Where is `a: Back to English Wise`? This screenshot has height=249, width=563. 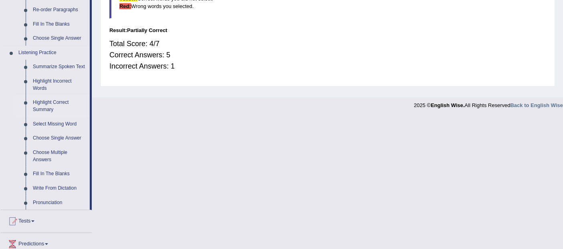 a: Back to English Wise is located at coordinates (536, 105).